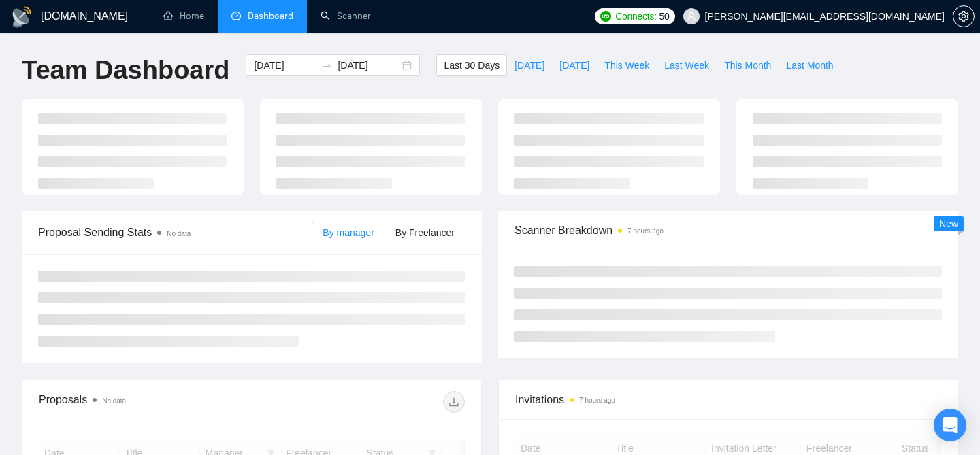 The height and width of the screenshot is (455, 980). What do you see at coordinates (963, 17) in the screenshot?
I see `span: setting` at bounding box center [963, 17].